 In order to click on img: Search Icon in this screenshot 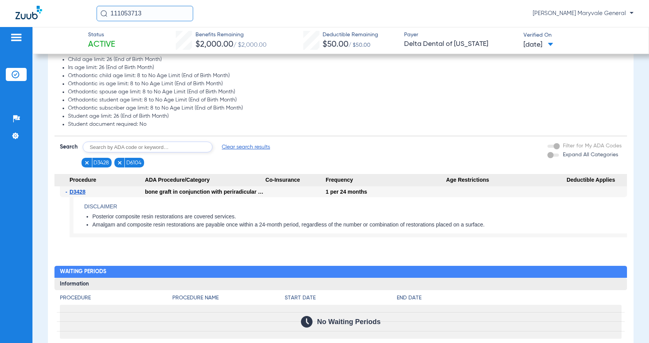, I will do `click(104, 14)`.